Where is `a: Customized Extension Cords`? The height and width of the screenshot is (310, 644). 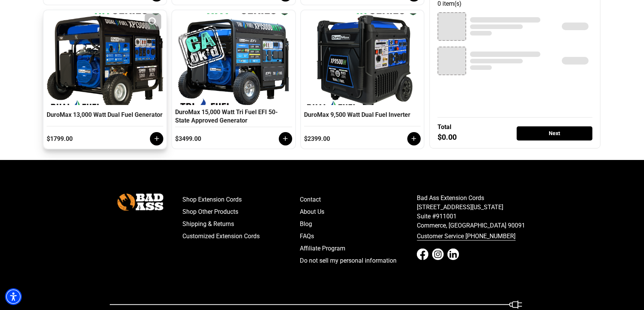 a: Customized Extension Cords is located at coordinates (241, 237).